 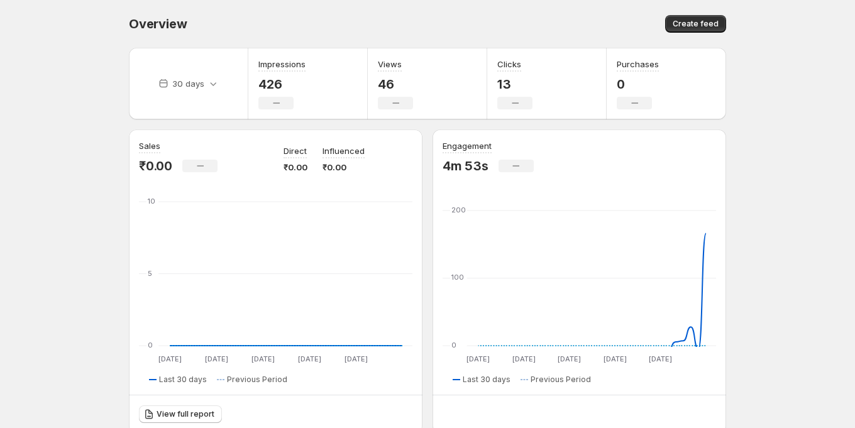 What do you see at coordinates (467, 146) in the screenshot?
I see `h3: Engagement` at bounding box center [467, 146].